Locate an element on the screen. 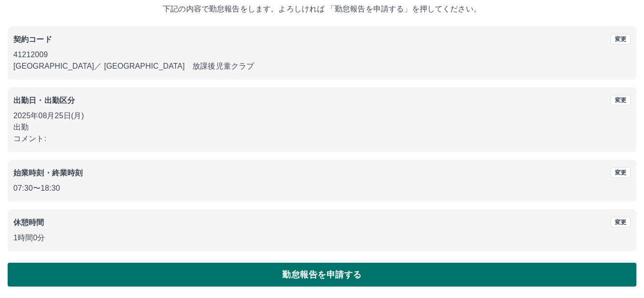 The width and height of the screenshot is (644, 298). b: 出勤日・出勤区分 is located at coordinates (44, 100).